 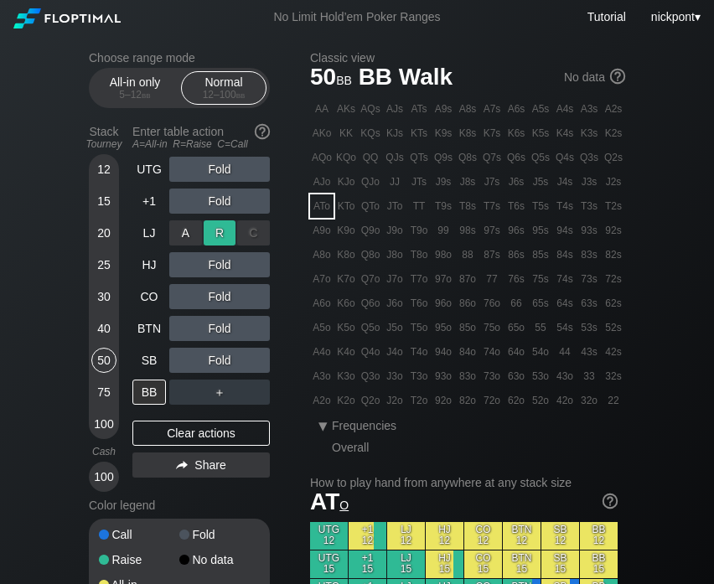 What do you see at coordinates (540, 328) in the screenshot?
I see `div: 55` at bounding box center [540, 328].